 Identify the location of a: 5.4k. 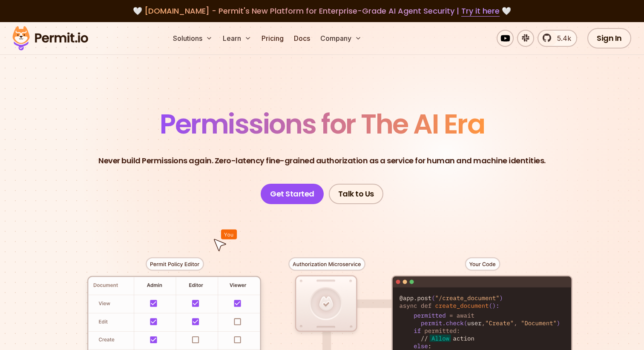
(557, 38).